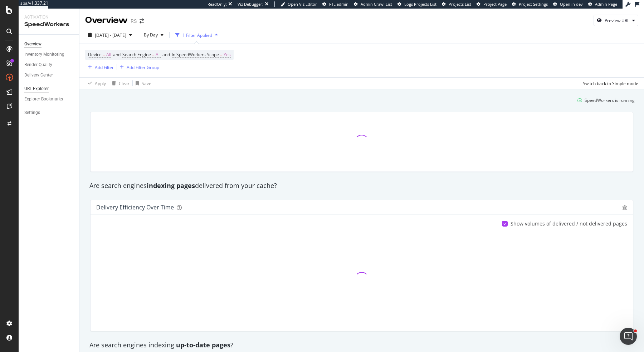  I want to click on a: Project Settings, so click(530, 4).